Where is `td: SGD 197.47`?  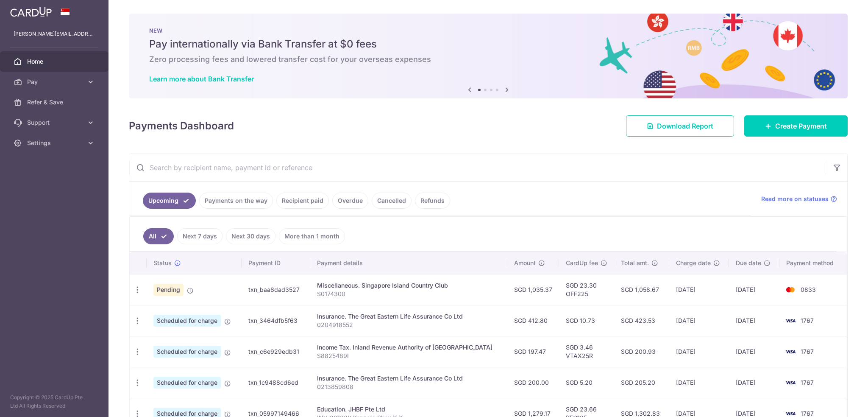
td: SGD 197.47 is located at coordinates (533, 351).